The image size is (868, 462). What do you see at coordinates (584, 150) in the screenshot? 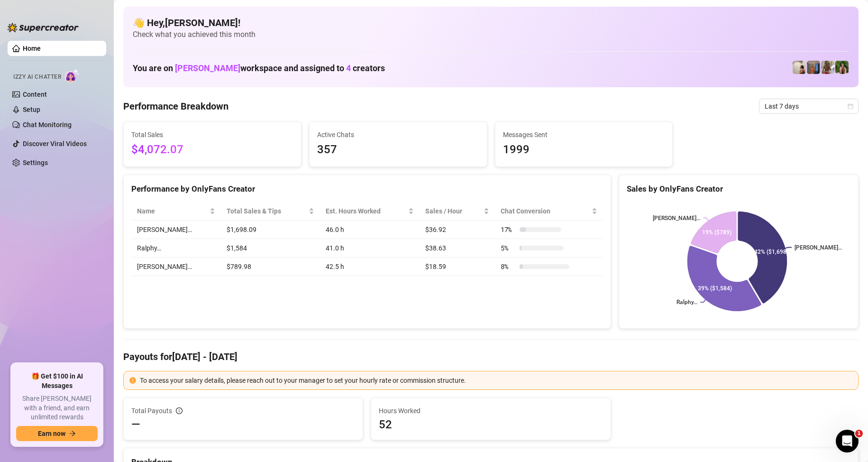
I see `span: 1999` at bounding box center [584, 150].